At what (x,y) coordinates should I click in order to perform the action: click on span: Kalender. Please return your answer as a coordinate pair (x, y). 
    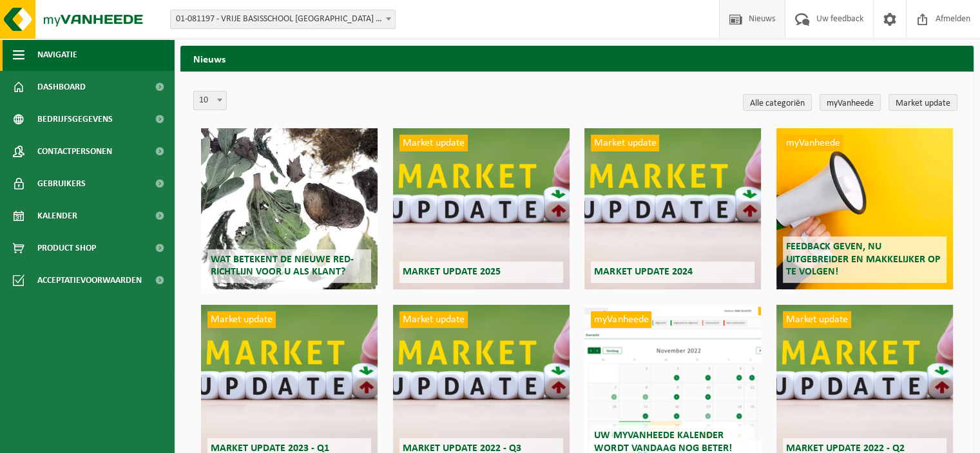
    Looking at the image, I should click on (57, 216).